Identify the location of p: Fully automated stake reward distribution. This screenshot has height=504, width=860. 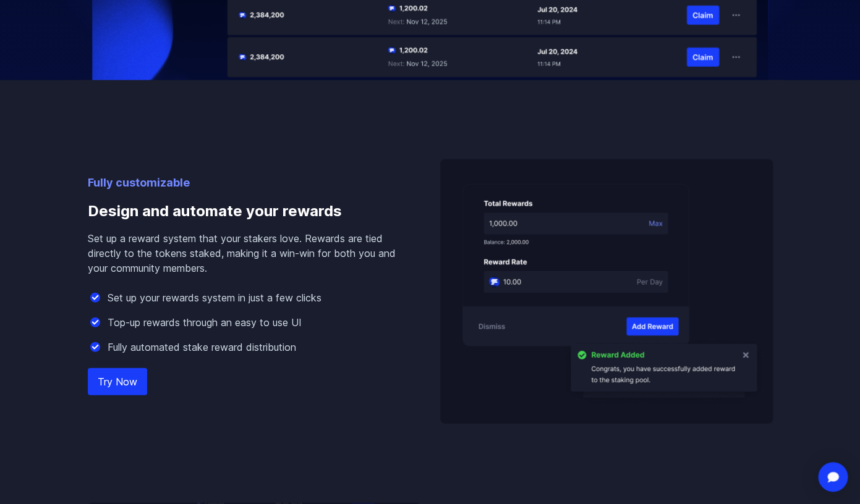
(202, 347).